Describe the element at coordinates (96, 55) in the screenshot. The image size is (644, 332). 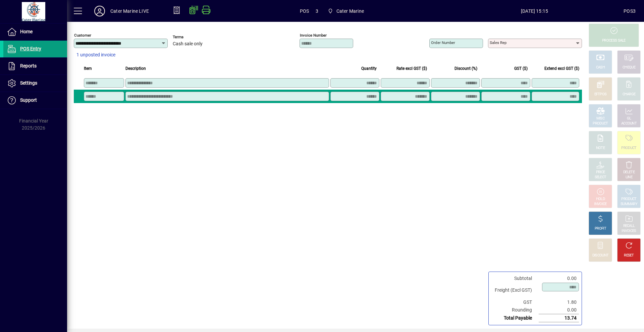
I see `button: 1 unposted invoice` at that location.